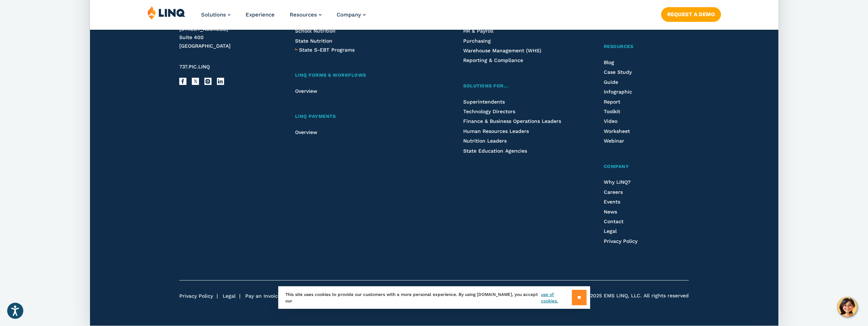 This screenshot has width=868, height=326. I want to click on a: Experience, so click(260, 15).